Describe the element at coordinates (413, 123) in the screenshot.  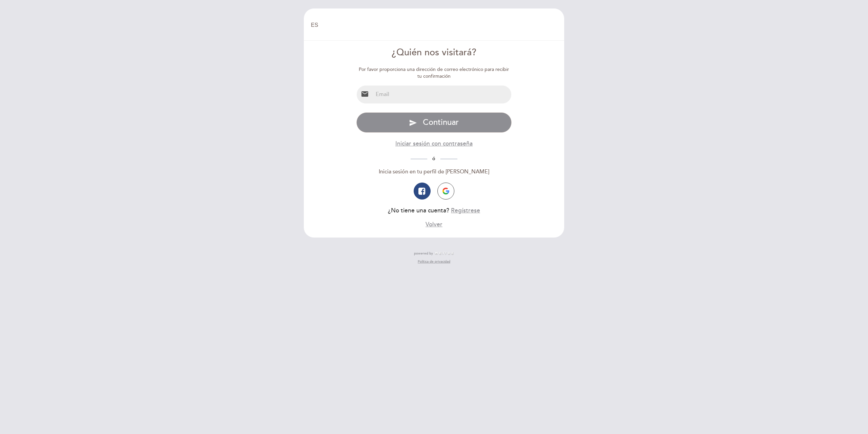
I see `i: send` at that location.